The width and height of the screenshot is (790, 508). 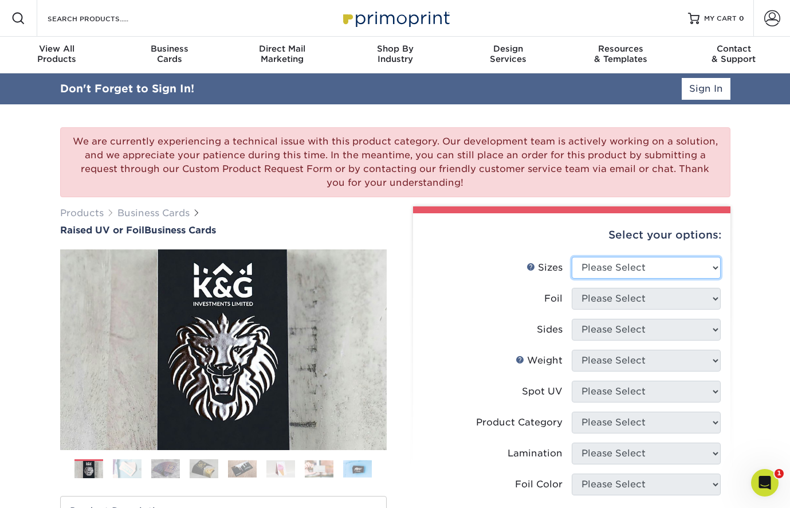 What do you see at coordinates (169, 49) in the screenshot?
I see `span: Business` at bounding box center [169, 49].